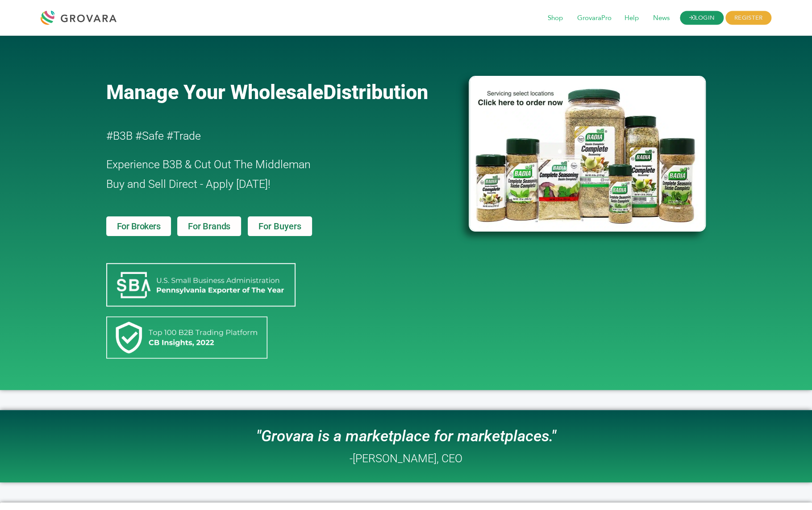 The height and width of the screenshot is (510, 812). What do you see at coordinates (660, 19) in the screenshot?
I see `a: News` at bounding box center [660, 19].